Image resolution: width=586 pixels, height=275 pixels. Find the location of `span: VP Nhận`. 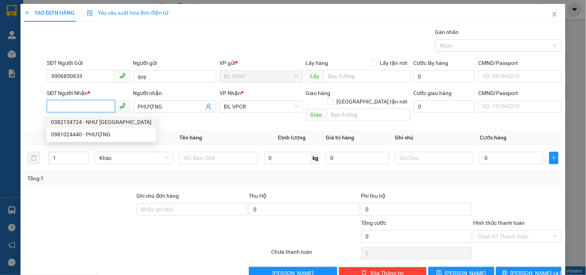

span: VP Nhận is located at coordinates (230, 93).